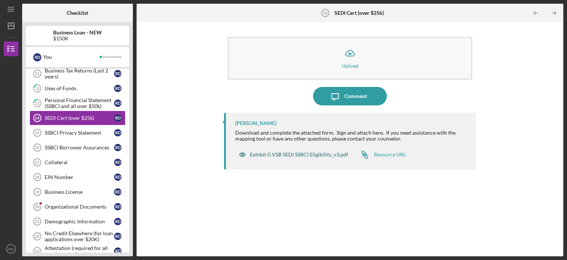 The width and height of the screenshot is (567, 260). What do you see at coordinates (79, 118) in the screenshot?
I see `div: SEDI Cert (over $25k)` at bounding box center [79, 118].